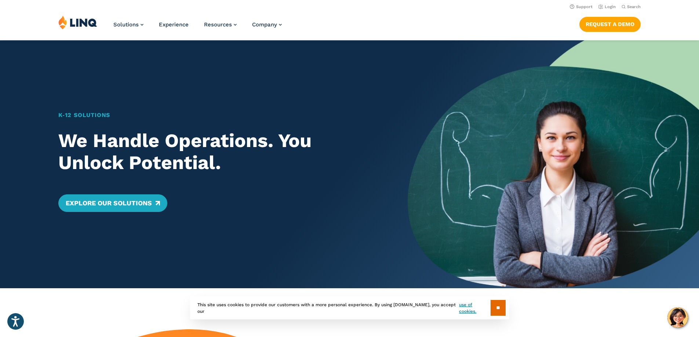  I want to click on span: Experience, so click(173, 25).